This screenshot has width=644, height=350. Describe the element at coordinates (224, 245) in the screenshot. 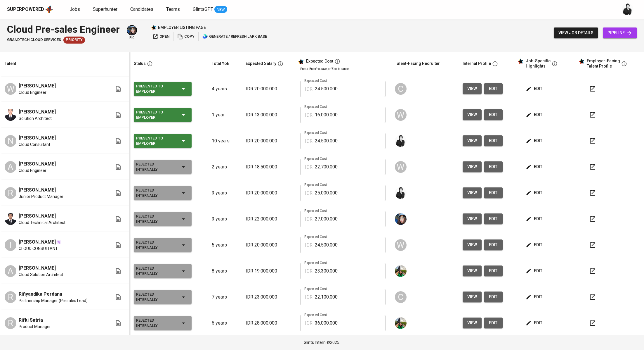

I see `p: 5 years` at that location.